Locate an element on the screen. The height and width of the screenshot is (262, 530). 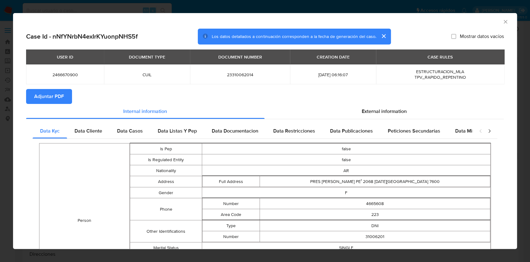
span: Internal information is located at coordinates (145, 111).